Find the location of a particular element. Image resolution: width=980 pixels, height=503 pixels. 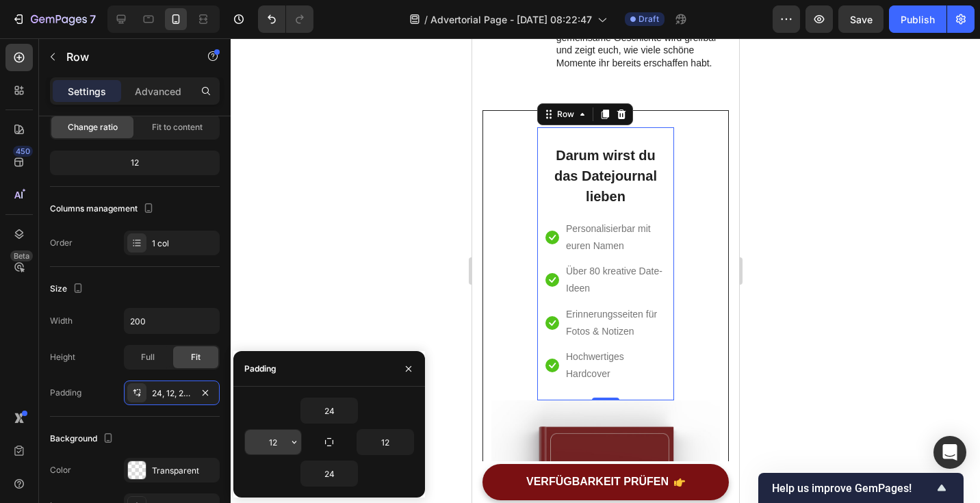

div: Undo/Redo is located at coordinates (286, 19).